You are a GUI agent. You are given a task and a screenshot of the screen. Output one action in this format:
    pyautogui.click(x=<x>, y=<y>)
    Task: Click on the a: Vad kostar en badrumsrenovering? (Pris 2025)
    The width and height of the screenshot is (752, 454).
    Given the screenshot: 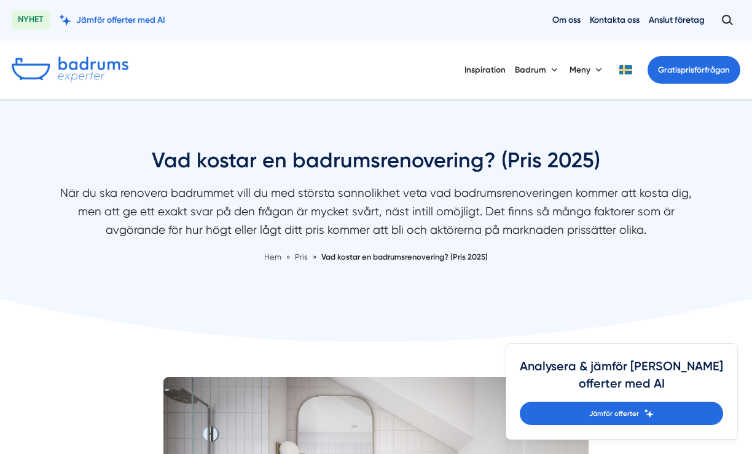 What is the action you would take?
    pyautogui.click(x=405, y=256)
    